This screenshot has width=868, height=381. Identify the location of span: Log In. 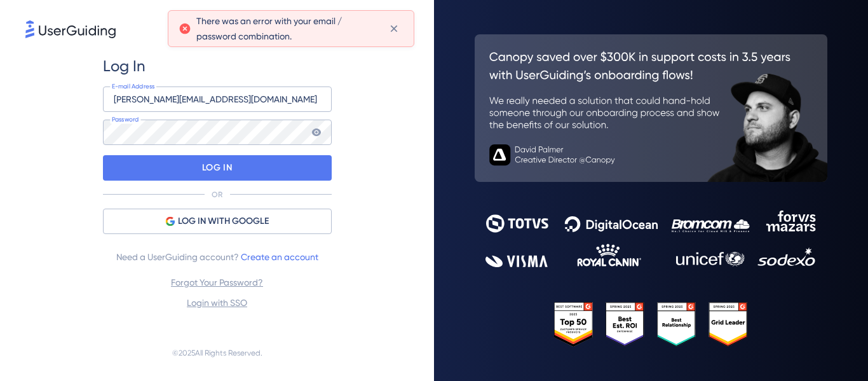
(124, 66).